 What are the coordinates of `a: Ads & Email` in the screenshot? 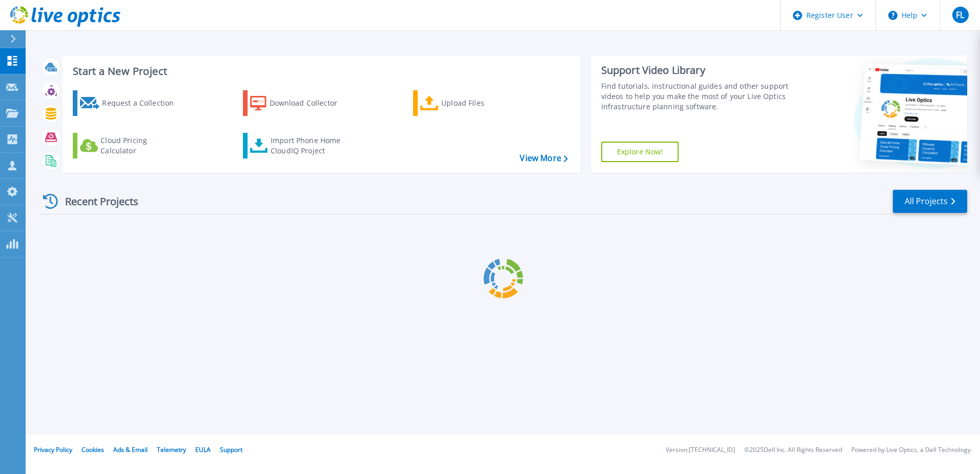 It's located at (130, 449).